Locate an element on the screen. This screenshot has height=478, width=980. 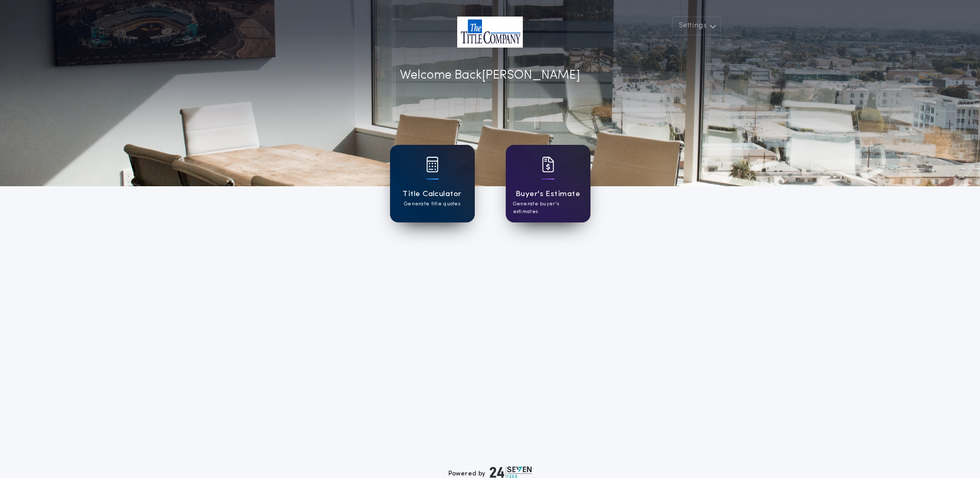
a: card iconBuyer's EstimateGenerate buyer's estimates is located at coordinates (548, 184).